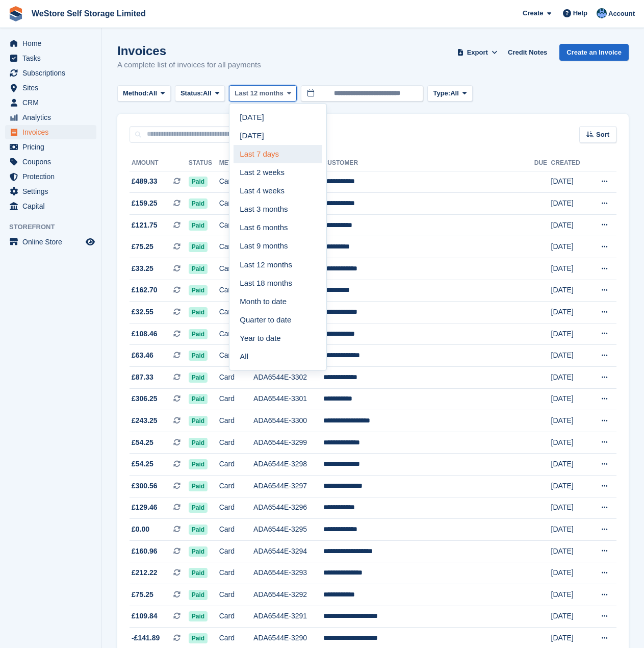 The width and height of the screenshot is (644, 648). I want to click on span: Tasks, so click(53, 58).